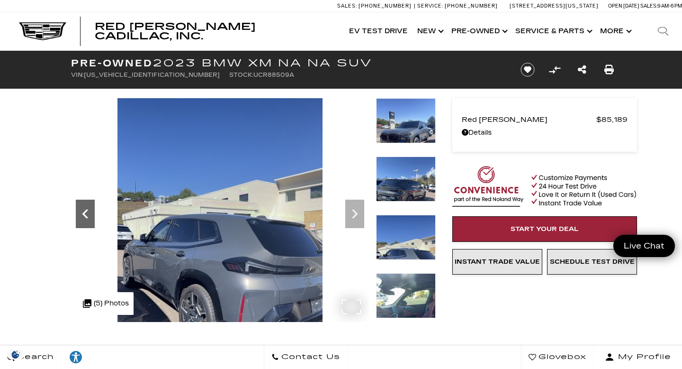 The image size is (682, 369). Describe the element at coordinates (592, 262) in the screenshot. I see `span: Schedule Test Drive` at that location.